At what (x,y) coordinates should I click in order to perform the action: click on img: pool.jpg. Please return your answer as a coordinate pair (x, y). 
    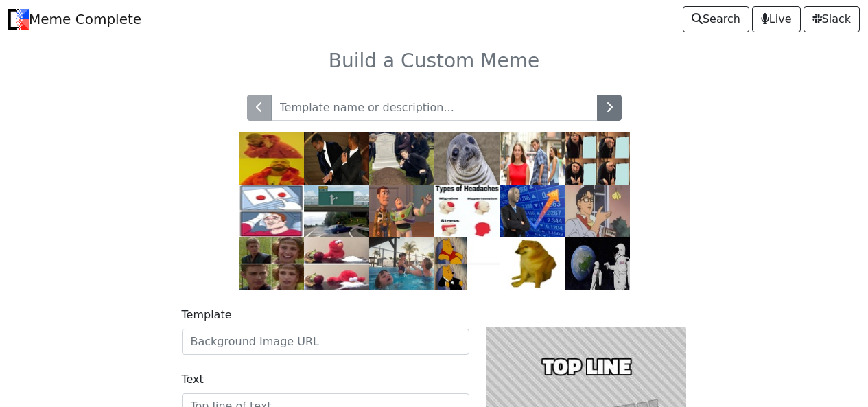
    Looking at the image, I should click on (401, 263).